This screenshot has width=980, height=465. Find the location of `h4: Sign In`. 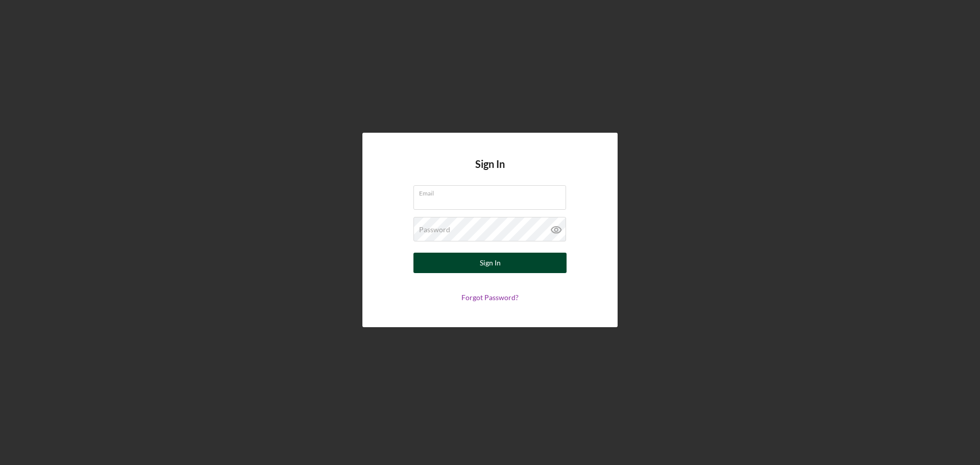

h4: Sign In is located at coordinates (490, 171).